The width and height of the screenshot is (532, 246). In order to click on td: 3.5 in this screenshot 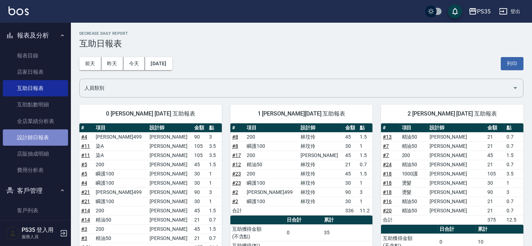, I will do `click(214, 146)`.